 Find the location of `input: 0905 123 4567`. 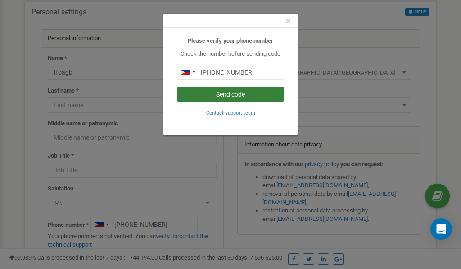

input: 0905 123 4567 is located at coordinates (230, 72).